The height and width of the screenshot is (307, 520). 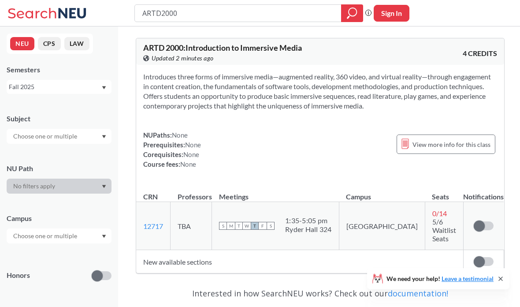 I want to click on span: We need your help!, so click(x=440, y=279).